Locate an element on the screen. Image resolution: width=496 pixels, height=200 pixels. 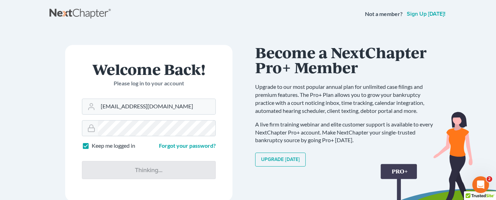
input: Thinking... is located at coordinates (149, 170).